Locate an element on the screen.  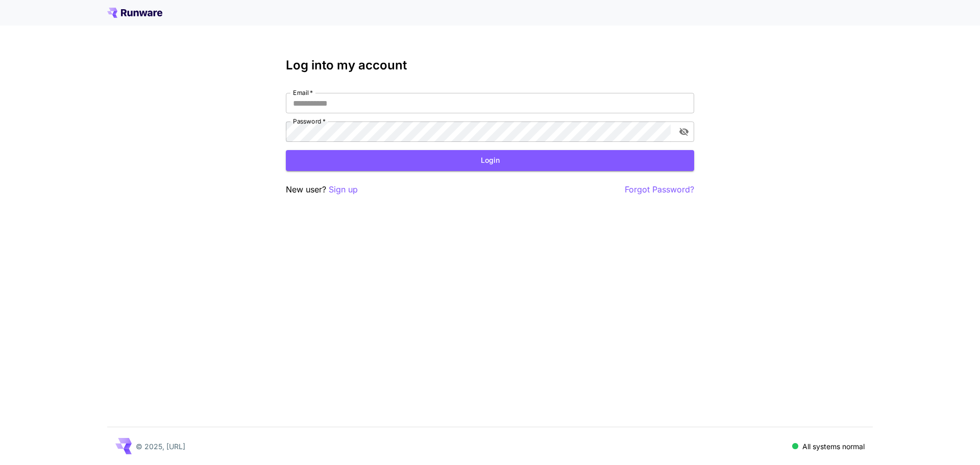
button: Sign up is located at coordinates (343, 190).